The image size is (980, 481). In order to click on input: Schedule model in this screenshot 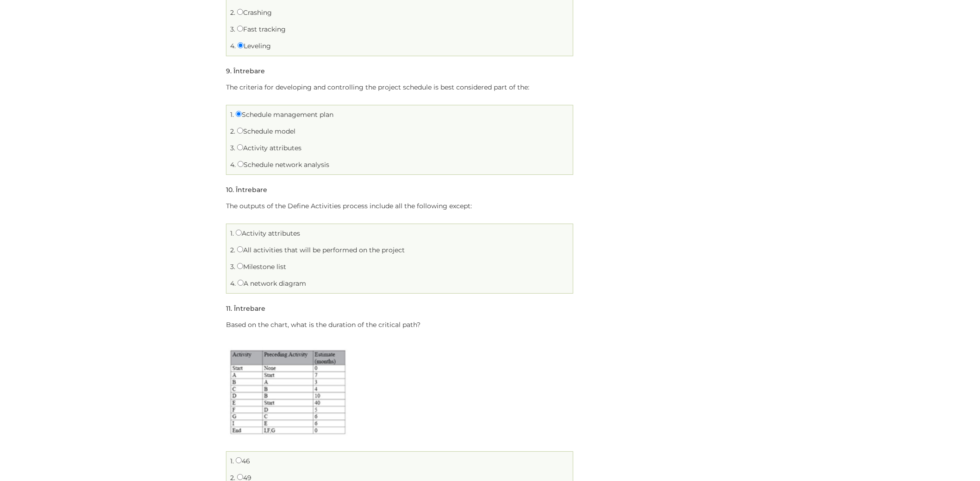, I will do `click(240, 131)`.